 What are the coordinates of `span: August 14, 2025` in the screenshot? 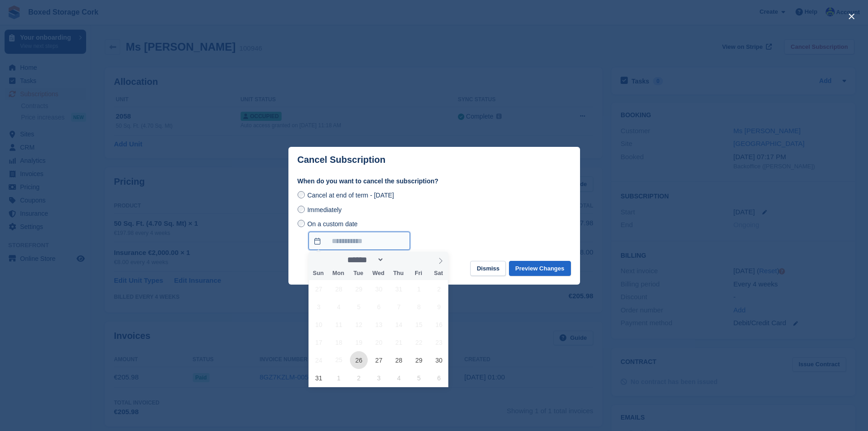 It's located at (398, 324).